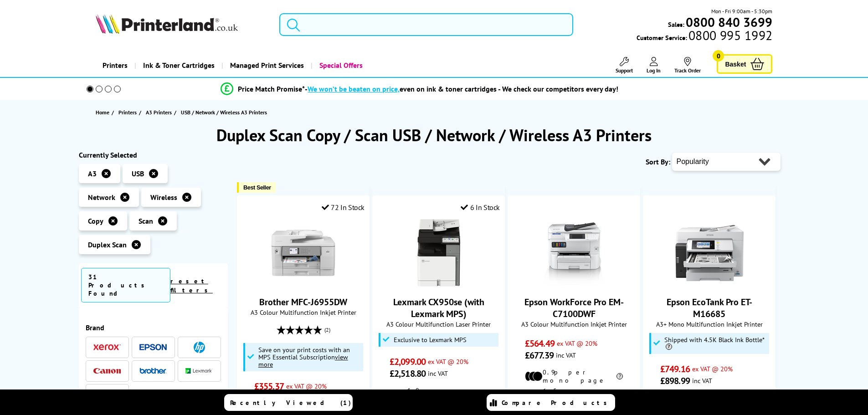  I want to click on img: Printerland Logo, so click(167, 24).